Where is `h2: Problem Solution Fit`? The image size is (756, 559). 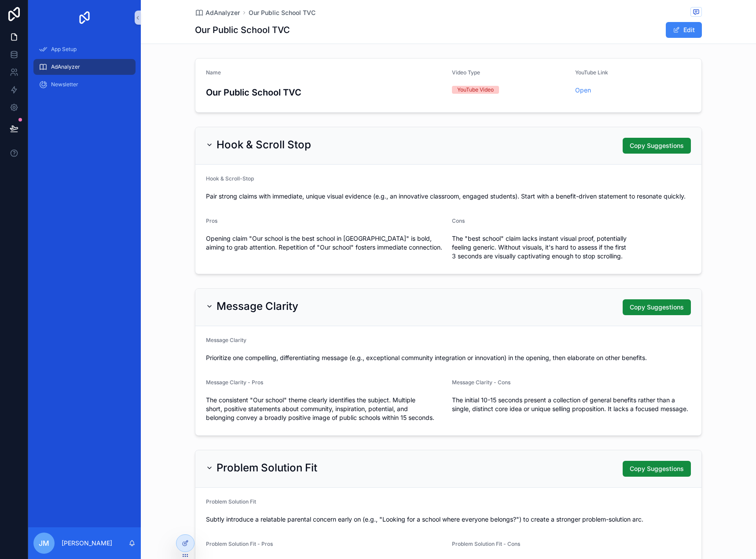
h2: Problem Solution Fit is located at coordinates (267, 467).